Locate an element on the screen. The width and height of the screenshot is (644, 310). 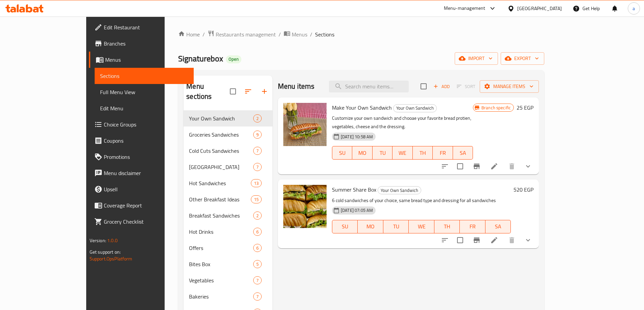
button: export is located at coordinates (522, 58).